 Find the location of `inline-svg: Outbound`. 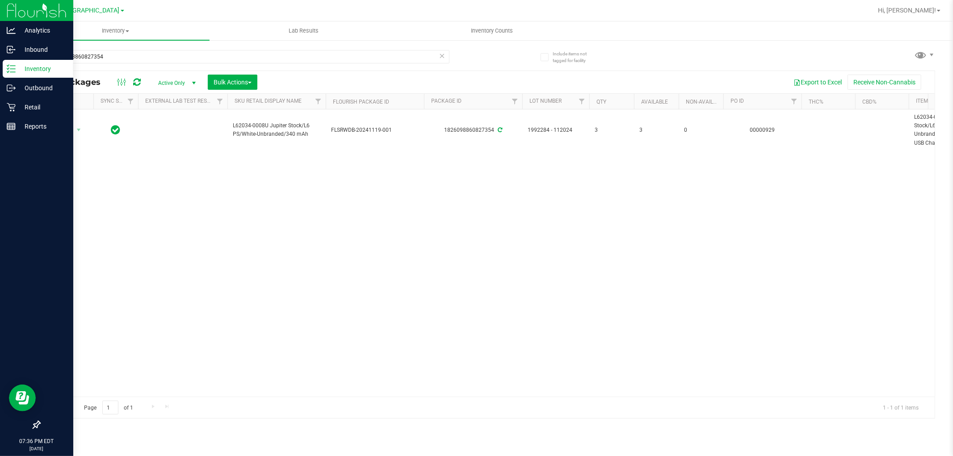

inline-svg: Outbound is located at coordinates (11, 88).